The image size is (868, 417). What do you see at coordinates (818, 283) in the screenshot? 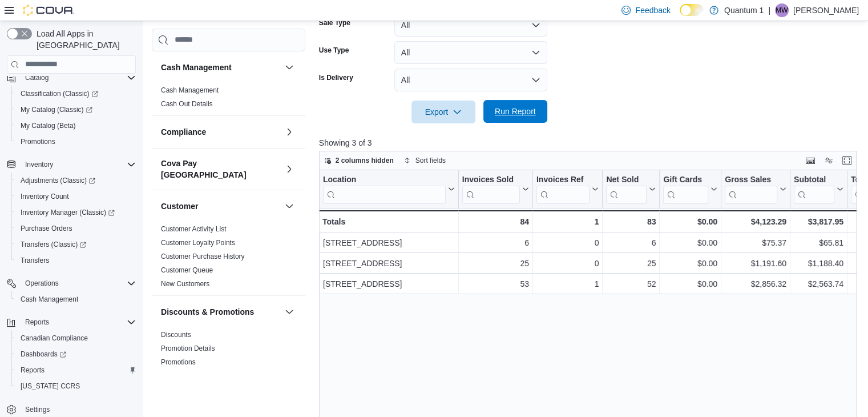
I see `div: $2,563.74` at bounding box center [818, 283].